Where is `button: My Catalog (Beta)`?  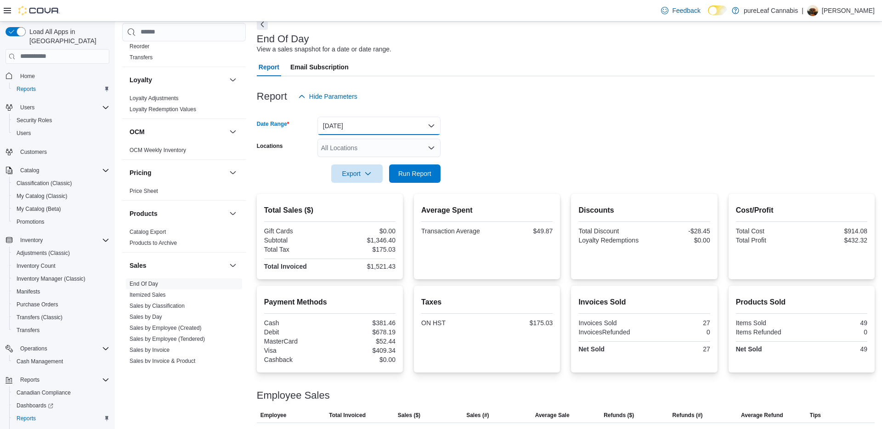
button: My Catalog (Beta) is located at coordinates (61, 209).